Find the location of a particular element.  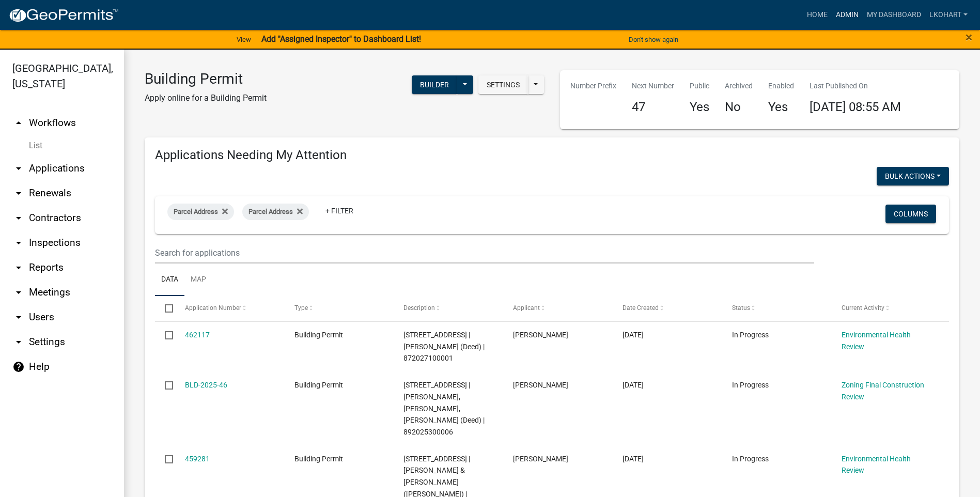

span: Applicant is located at coordinates (527, 308).